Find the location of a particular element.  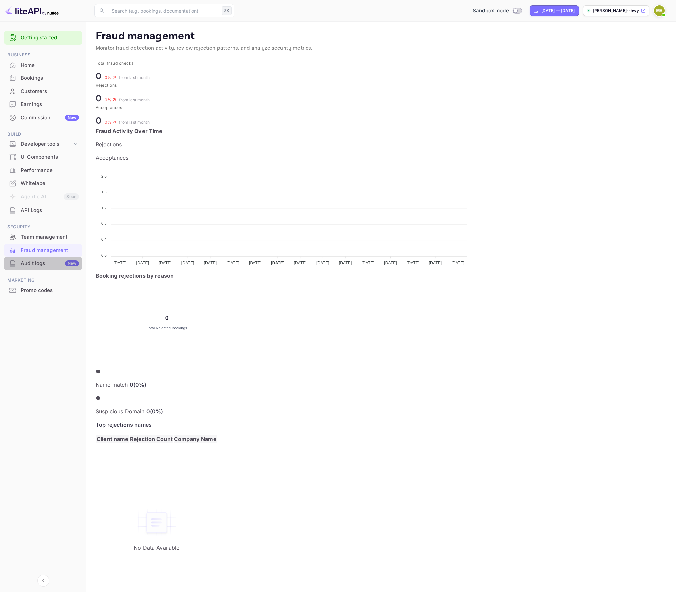

a: UI Components is located at coordinates (43, 157).